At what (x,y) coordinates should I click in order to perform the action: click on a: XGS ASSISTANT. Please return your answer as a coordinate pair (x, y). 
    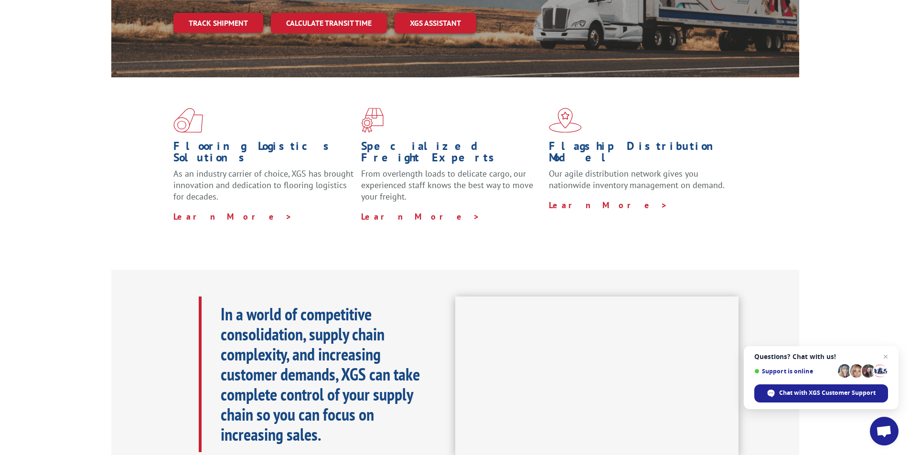
    Looking at the image, I should click on (435, 23).